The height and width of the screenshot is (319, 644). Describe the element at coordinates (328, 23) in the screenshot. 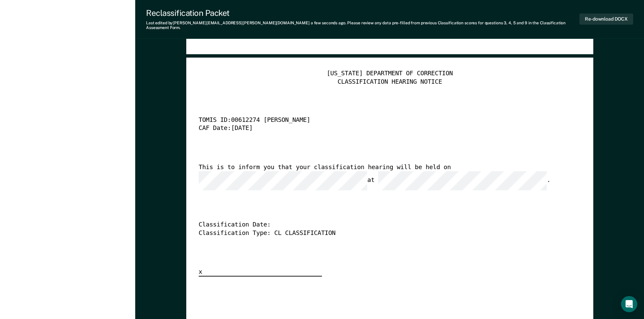

I see `span: a few seconds ago` at that location.